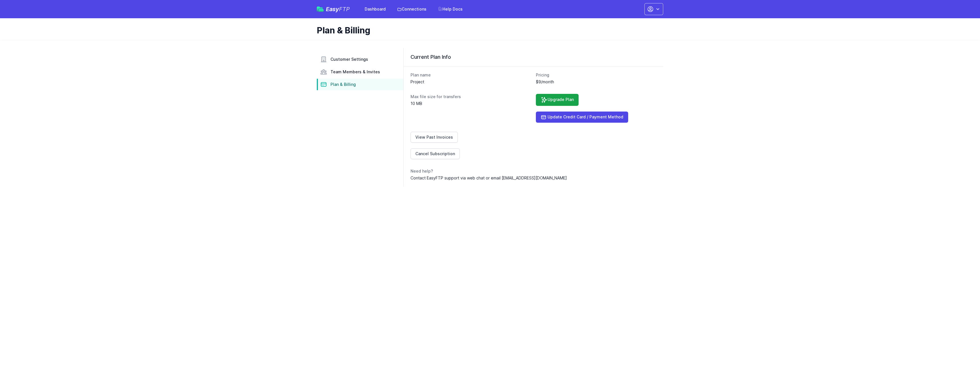 The image size is (980, 376). Describe the element at coordinates (320, 9) in the screenshot. I see `img: easyftp_logo.png` at that location.